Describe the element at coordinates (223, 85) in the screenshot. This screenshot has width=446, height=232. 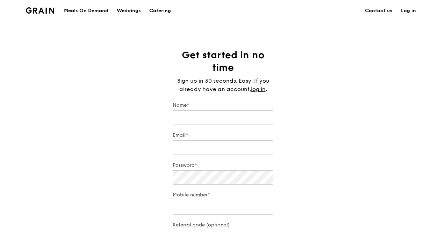
I see `span: Sign up in 30 seconds. Easy. If you already have an account,` at that location.